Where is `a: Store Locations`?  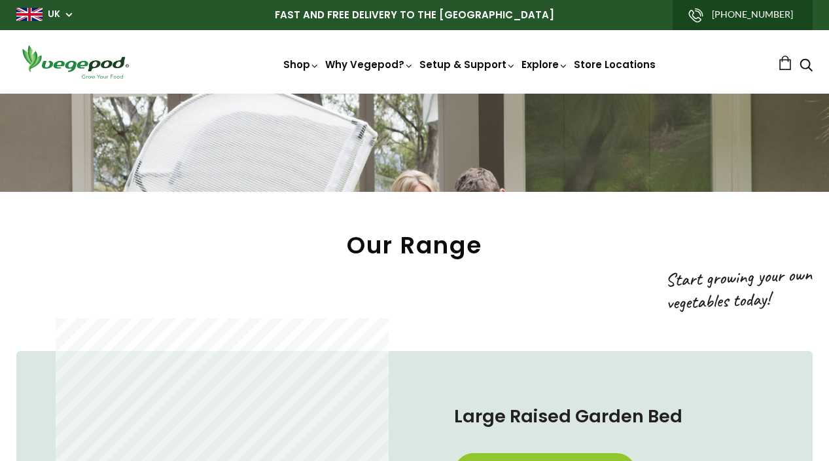 a: Store Locations is located at coordinates (615, 64).